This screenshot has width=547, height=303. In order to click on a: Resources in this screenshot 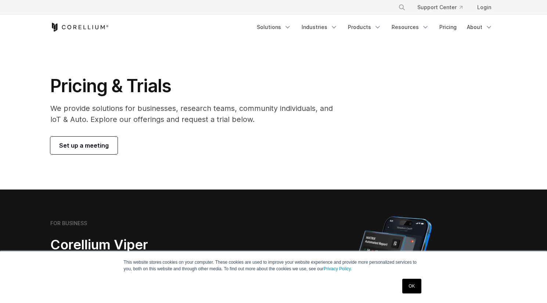, I will do `click(410, 27)`.